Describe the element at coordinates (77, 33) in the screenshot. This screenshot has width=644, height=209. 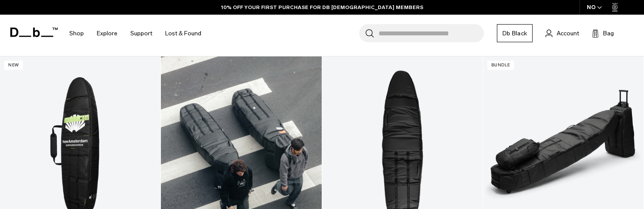
I see `a: Shop` at that location.